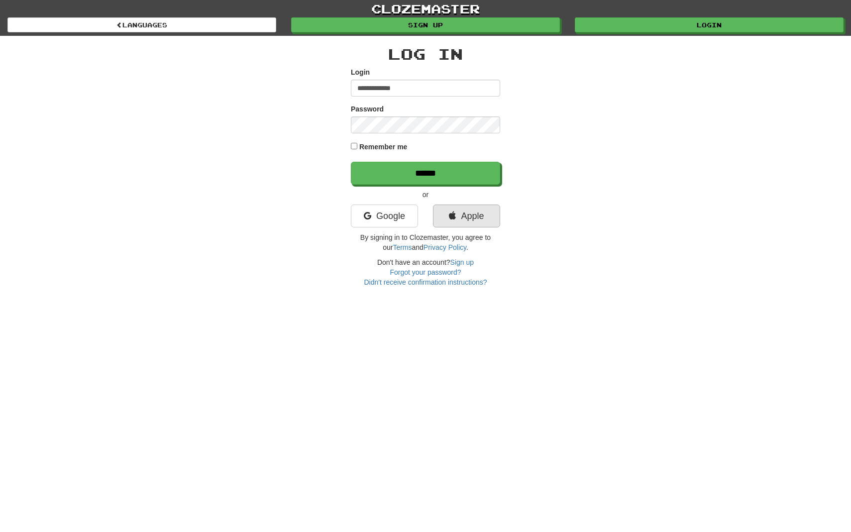 This screenshot has width=851, height=532. What do you see at coordinates (360, 72) in the screenshot?
I see `label: Login` at bounding box center [360, 72].